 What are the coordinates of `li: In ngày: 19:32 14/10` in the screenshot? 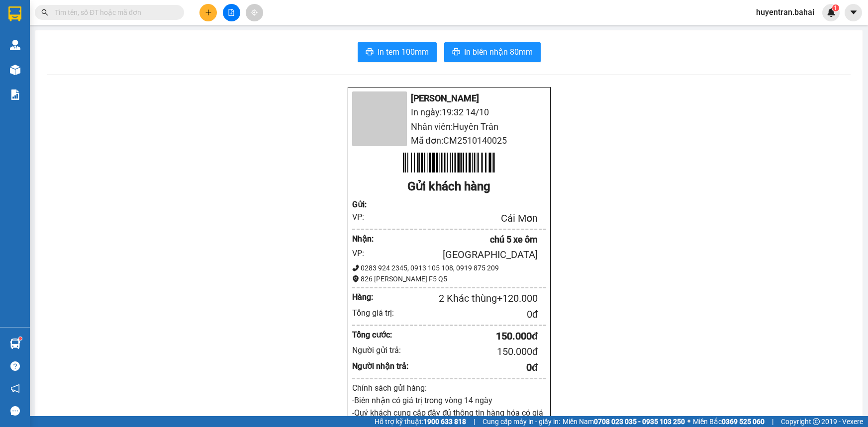 It's located at (449, 112).